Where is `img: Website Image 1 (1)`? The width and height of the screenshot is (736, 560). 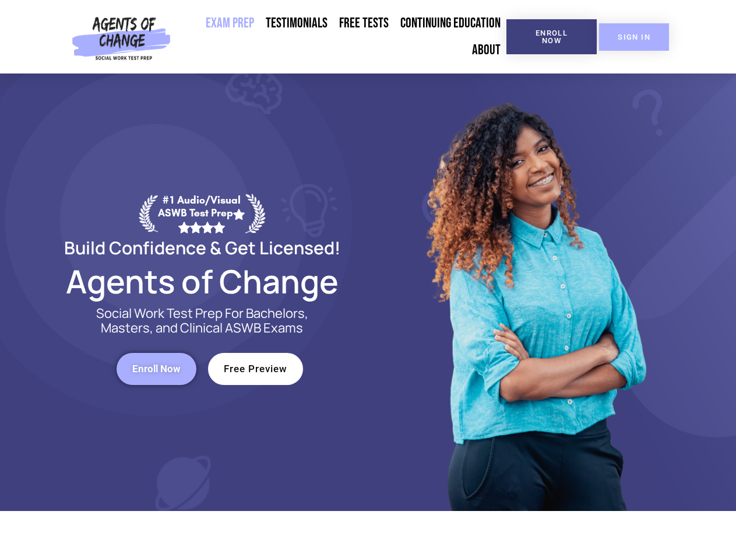
img: Website Image 1 (1) is located at coordinates (535, 292).